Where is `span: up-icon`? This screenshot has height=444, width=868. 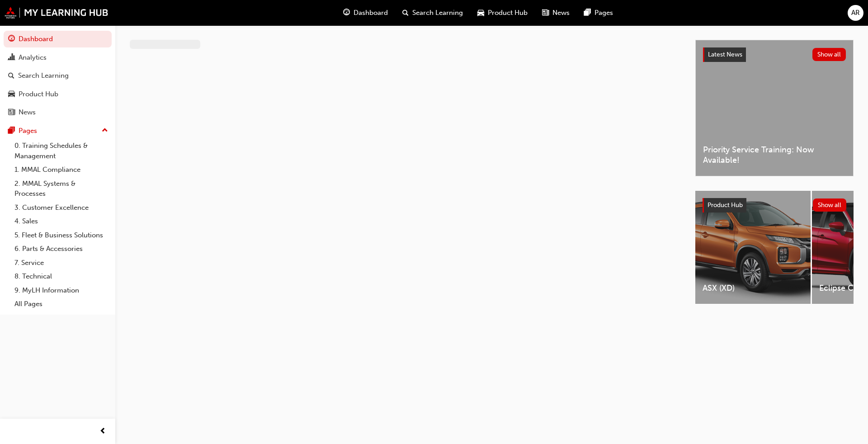 span: up-icon is located at coordinates (105, 131).